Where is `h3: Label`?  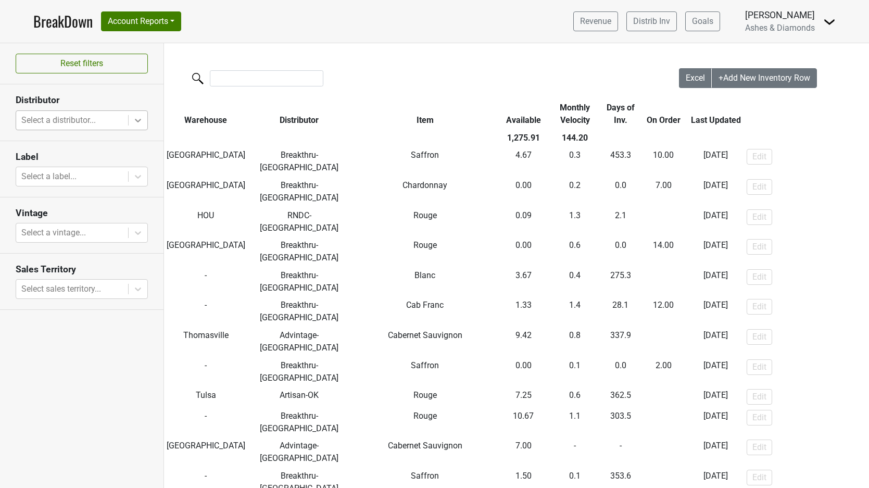
h3: Label is located at coordinates (82, 157).